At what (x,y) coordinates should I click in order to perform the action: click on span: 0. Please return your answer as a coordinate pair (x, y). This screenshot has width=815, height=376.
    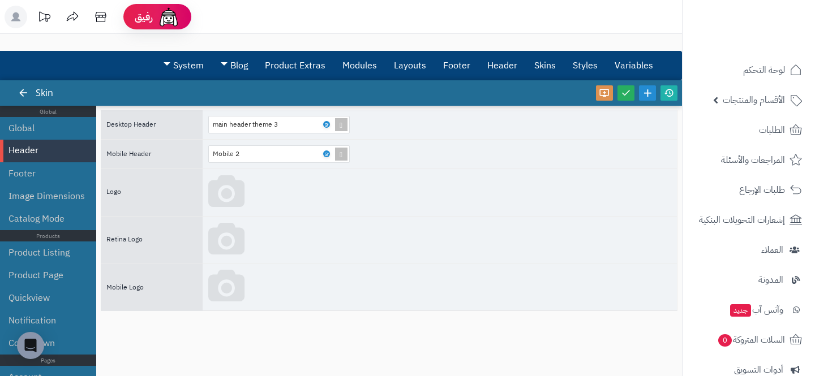
    Looking at the image, I should click on (725, 341).